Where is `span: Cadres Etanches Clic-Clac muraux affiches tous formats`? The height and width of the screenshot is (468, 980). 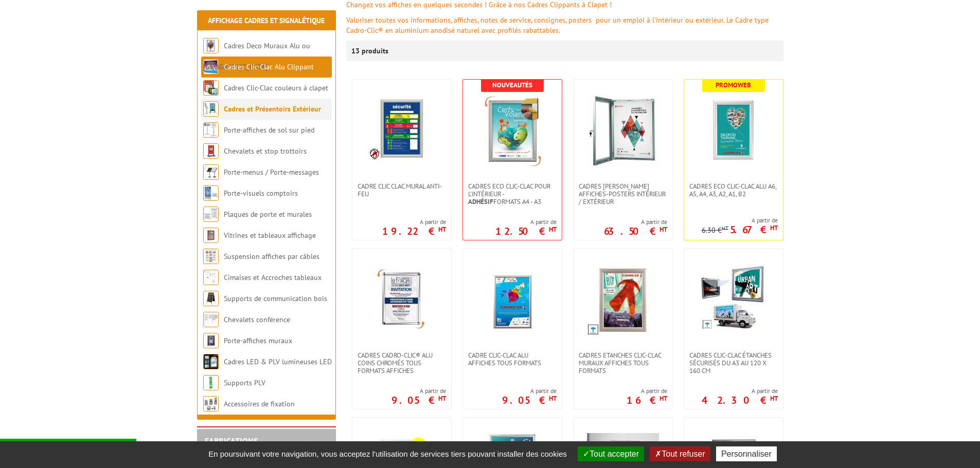 span: Cadres Etanches Clic-Clac muraux affiches tous formats is located at coordinates (623, 363).